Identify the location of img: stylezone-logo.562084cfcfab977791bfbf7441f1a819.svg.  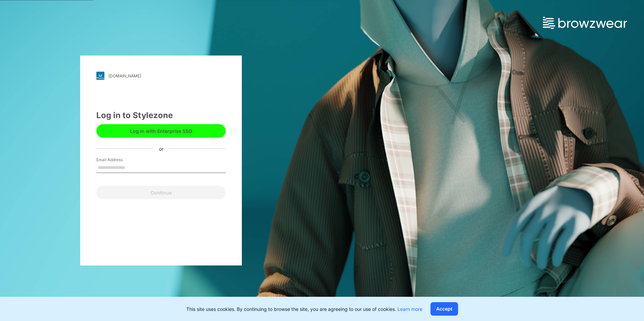
(100, 76).